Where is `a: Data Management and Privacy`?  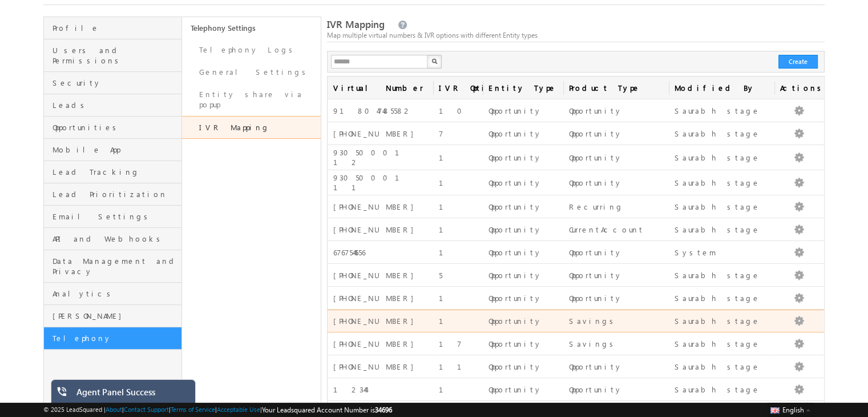
a: Data Management and Privacy is located at coordinates (113, 266).